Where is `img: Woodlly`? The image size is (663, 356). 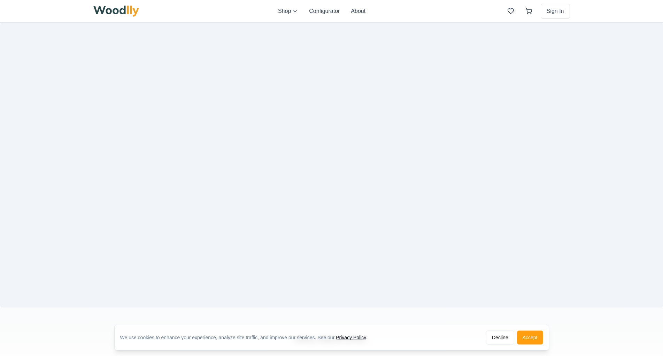 img: Woodlly is located at coordinates (116, 11).